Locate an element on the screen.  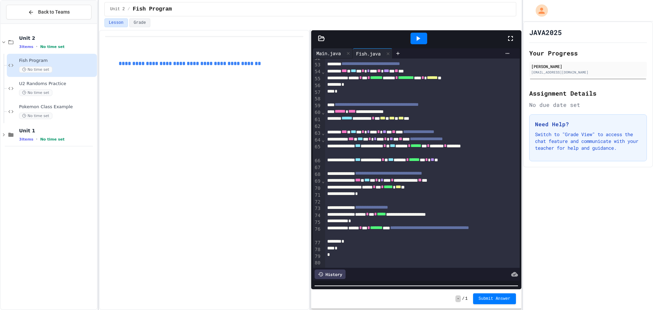
div: My Account is located at coordinates (539, 11).